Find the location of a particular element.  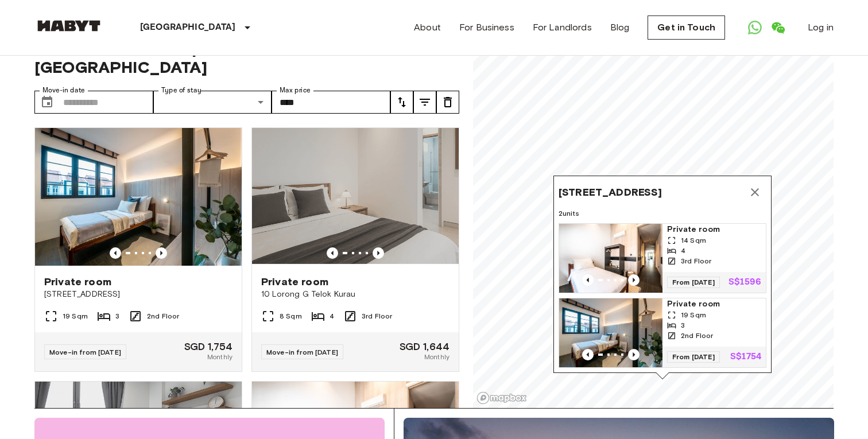

span: SGD 1,644 is located at coordinates (425, 346).